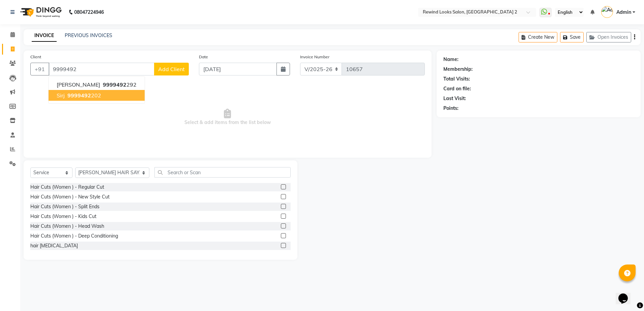  What do you see at coordinates (204, 57) in the screenshot?
I see `label: Date` at bounding box center [204, 57].